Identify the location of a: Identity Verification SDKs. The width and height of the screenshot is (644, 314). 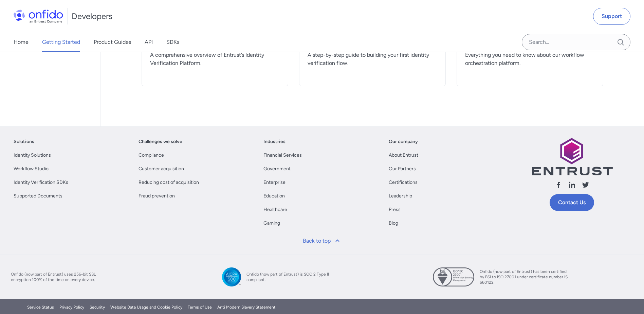
(40, 183).